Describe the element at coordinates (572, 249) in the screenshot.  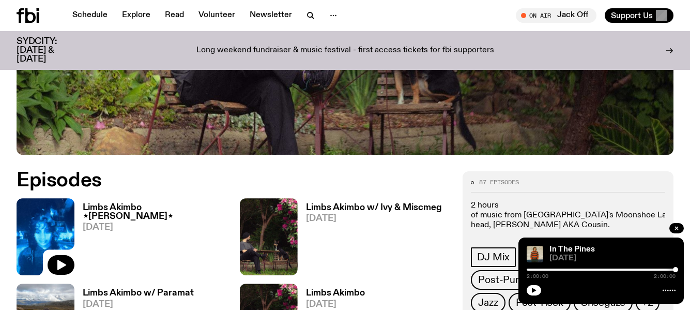
I see `a: In The Pines` at that location.